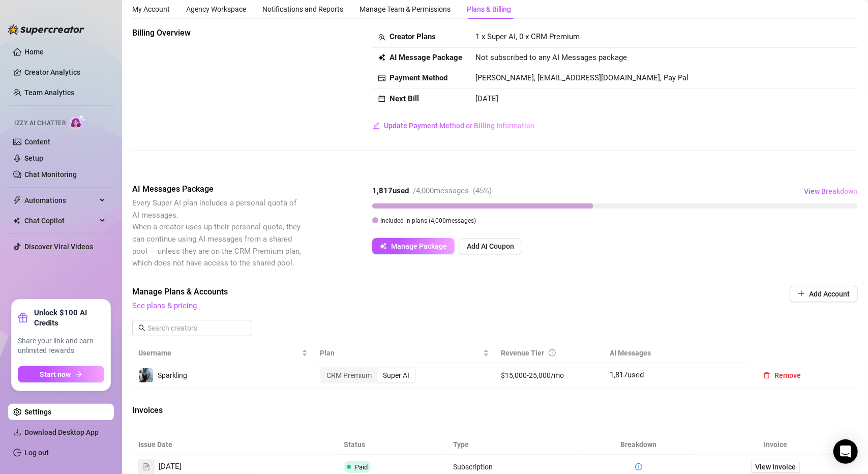 Image resolution: width=868 pixels, height=474 pixels. What do you see at coordinates (392, 445) in the screenshot?
I see `th: Status` at bounding box center [392, 445].